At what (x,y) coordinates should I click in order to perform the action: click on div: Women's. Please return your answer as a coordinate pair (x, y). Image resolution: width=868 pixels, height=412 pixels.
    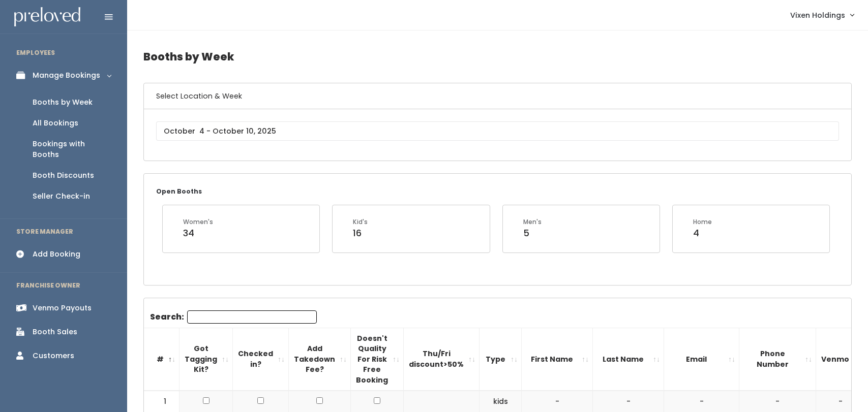
    Looking at the image, I should click on (198, 222).